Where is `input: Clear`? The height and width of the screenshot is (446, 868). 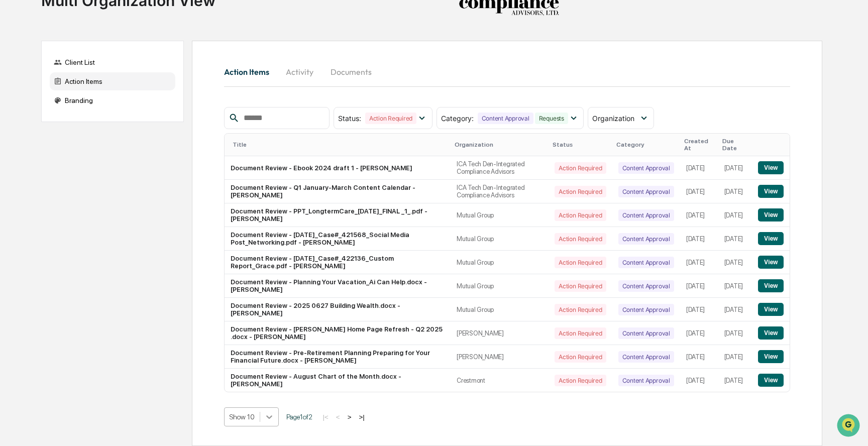 input: Clear is located at coordinates (96, 51).